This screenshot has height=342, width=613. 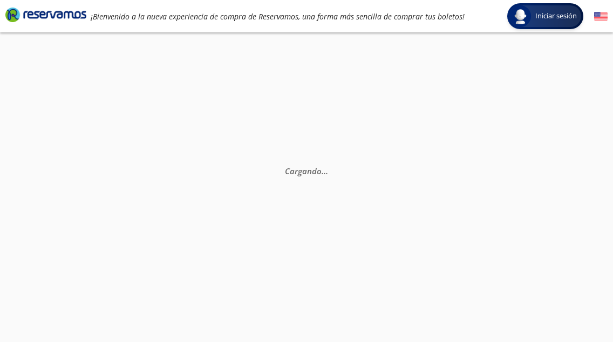 I want to click on i: Brand Logo, so click(x=46, y=15).